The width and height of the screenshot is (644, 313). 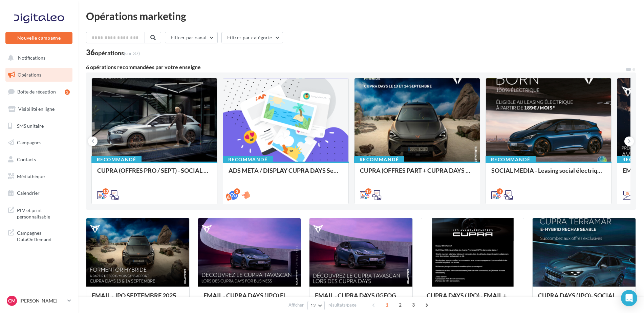 I want to click on a: PLV et print personnalisable, so click(x=39, y=213).